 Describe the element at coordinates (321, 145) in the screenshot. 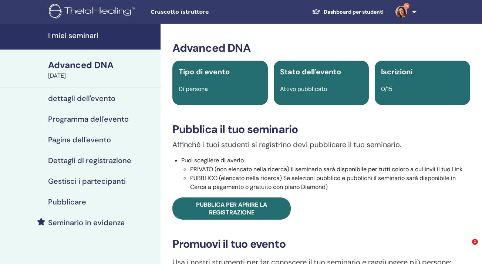

I see `p: Affinché i tuoi studenti si registrino devi pubblicare il tuo seminario.` at that location.